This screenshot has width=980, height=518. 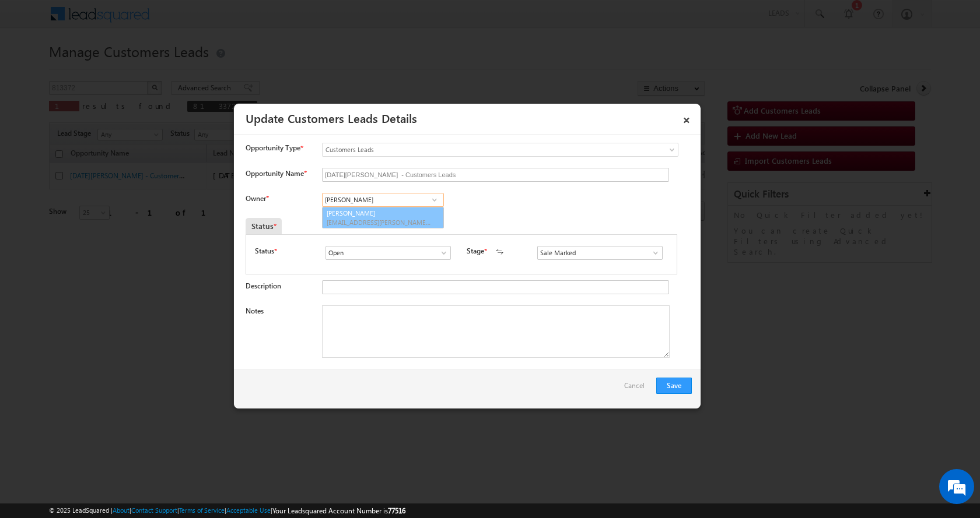 I want to click on span: 77516, so click(x=396, y=511).